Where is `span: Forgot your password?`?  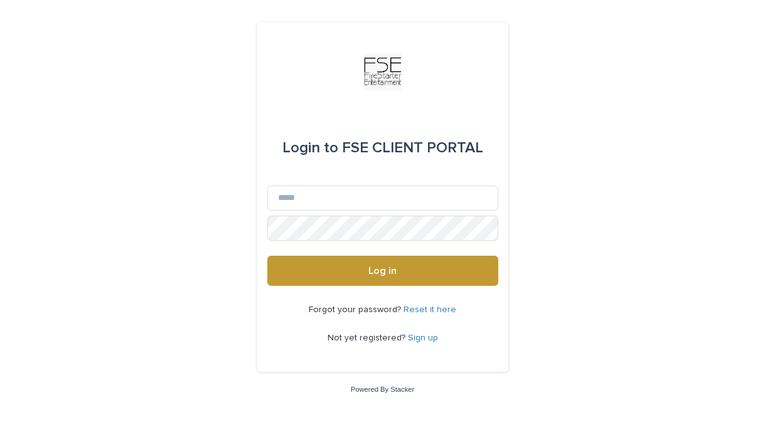 span: Forgot your password? is located at coordinates (356, 310).